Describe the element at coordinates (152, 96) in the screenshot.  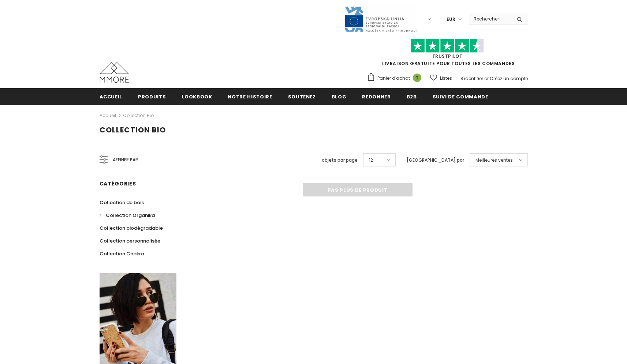
I see `a: Produits` at that location.